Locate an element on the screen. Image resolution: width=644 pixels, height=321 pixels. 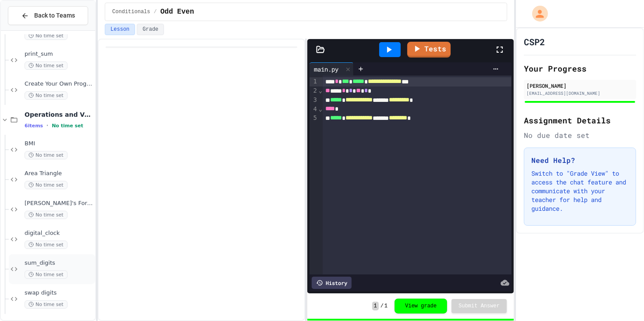
div: 2 is located at coordinates (314, 91).